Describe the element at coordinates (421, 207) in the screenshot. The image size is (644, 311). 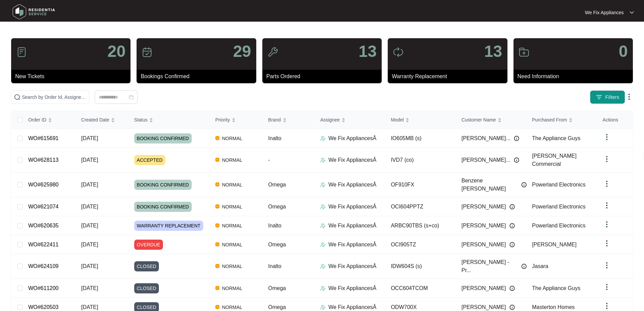
I see `td: OCI604PPTZ` at that location.